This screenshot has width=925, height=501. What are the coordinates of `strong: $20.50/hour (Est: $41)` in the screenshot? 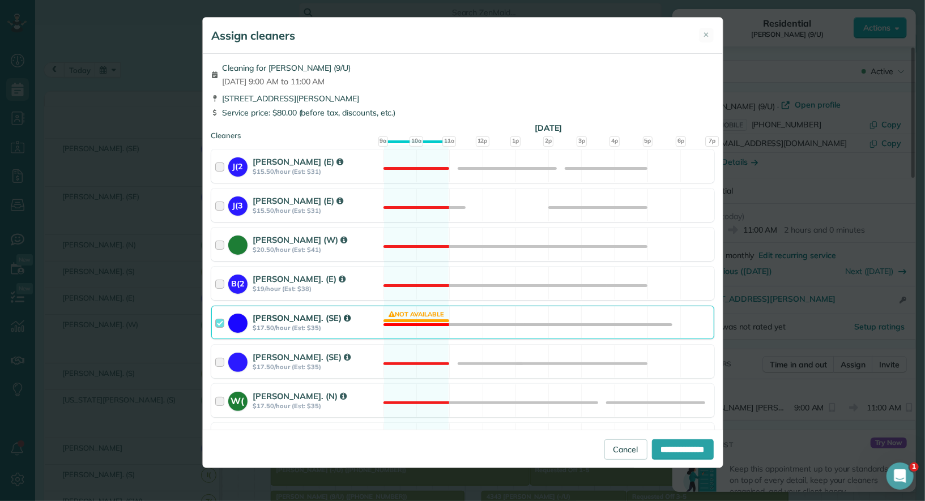 It's located at (317, 250).